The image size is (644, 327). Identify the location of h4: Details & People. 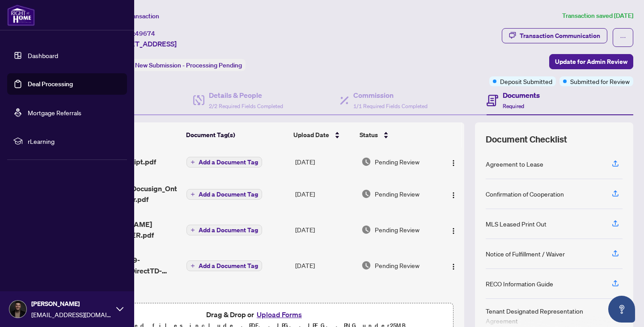
(246, 95).